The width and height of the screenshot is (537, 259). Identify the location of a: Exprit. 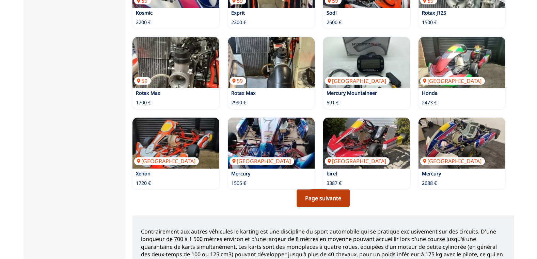
(238, 13).